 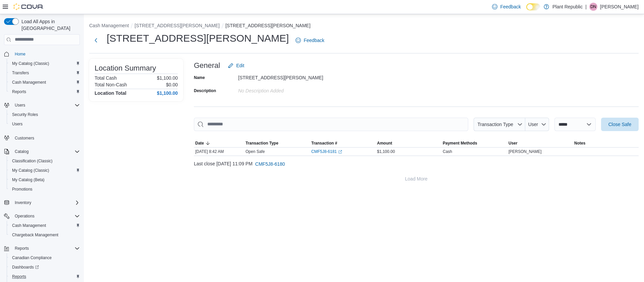 I want to click on button: Operations, so click(x=24, y=216).